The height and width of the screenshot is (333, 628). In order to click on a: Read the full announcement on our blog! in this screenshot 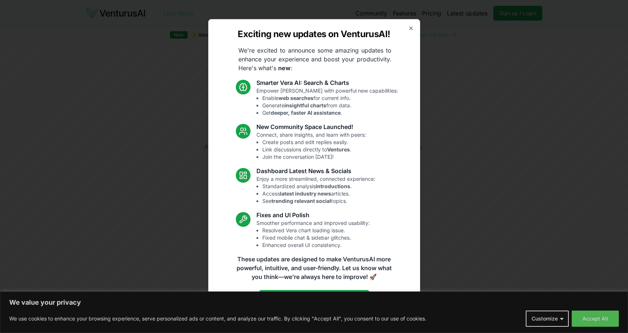, I will do `click(314, 298)`.